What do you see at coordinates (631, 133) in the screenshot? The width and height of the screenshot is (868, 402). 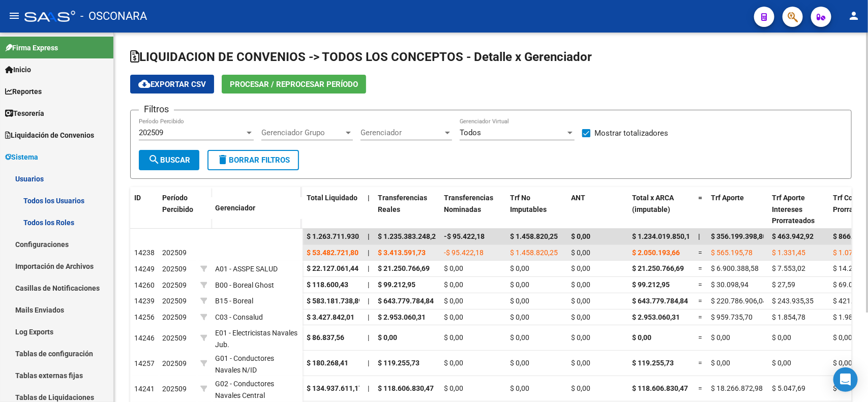 I see `span: Mostrar totalizadores` at bounding box center [631, 133].